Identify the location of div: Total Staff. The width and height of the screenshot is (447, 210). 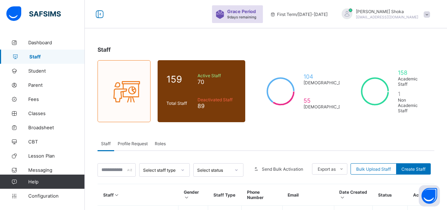
(180, 103).